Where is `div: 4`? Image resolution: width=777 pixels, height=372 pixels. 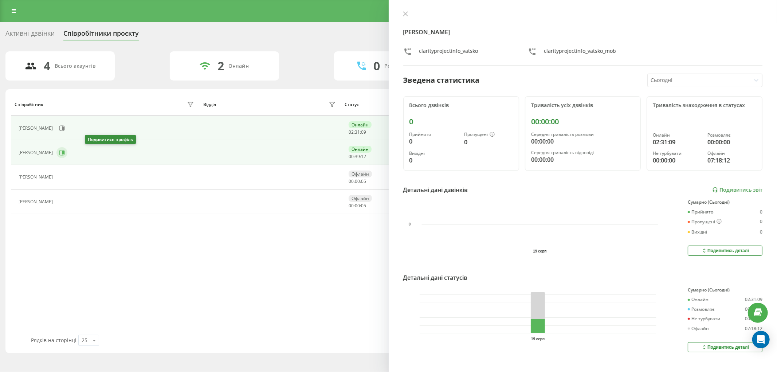
div: 4 is located at coordinates (47, 66).